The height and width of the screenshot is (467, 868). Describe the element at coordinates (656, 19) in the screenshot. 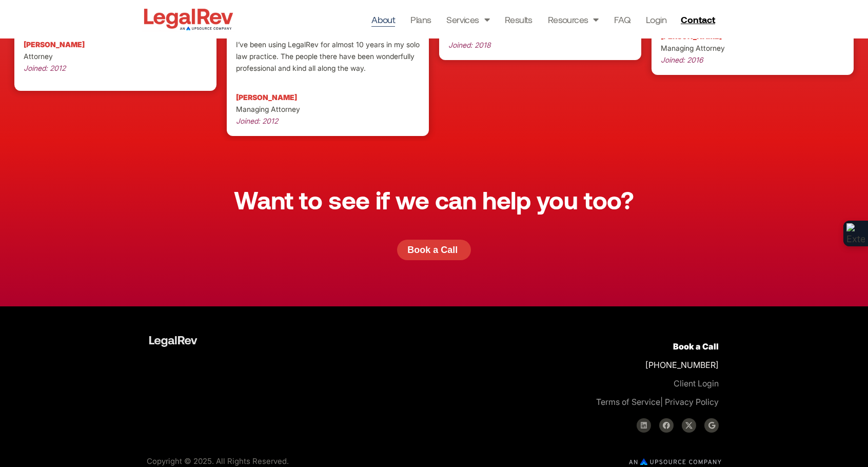

I see `a: Login` at that location.